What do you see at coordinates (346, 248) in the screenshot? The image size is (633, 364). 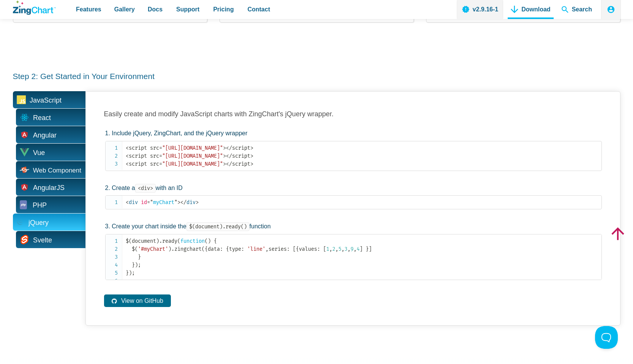 I see `span: 3` at bounding box center [346, 248].